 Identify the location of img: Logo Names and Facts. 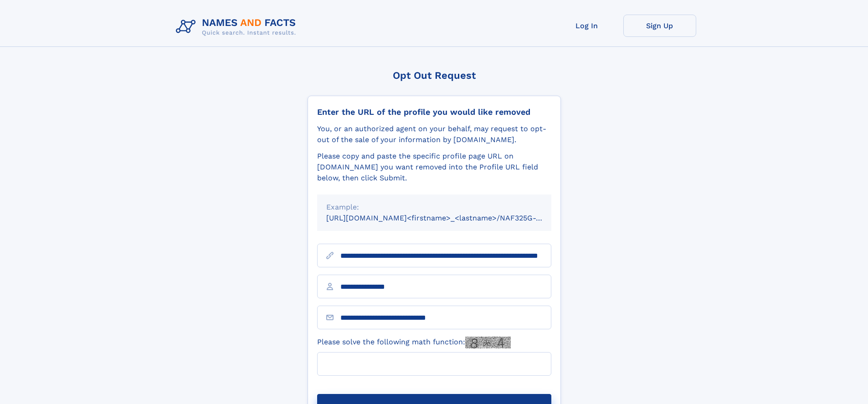
(238, 27).